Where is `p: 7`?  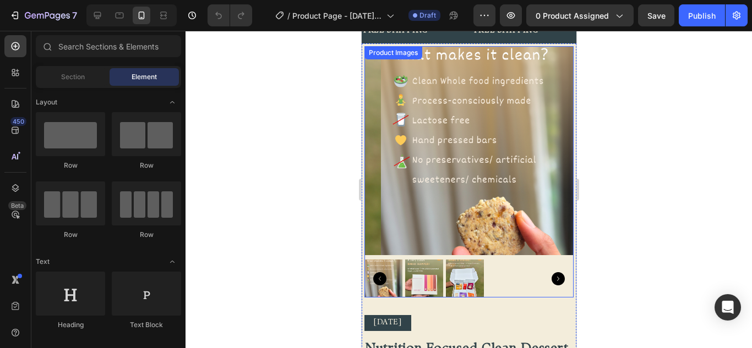
p: 7 is located at coordinates (74, 15).